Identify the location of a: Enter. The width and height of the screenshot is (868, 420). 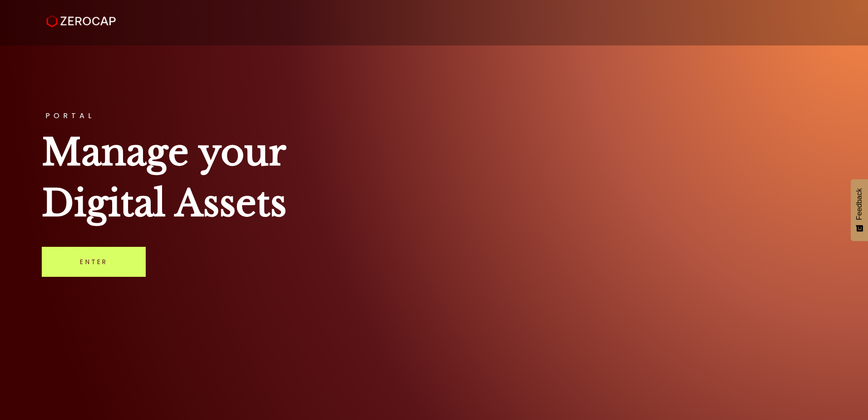
(93, 261).